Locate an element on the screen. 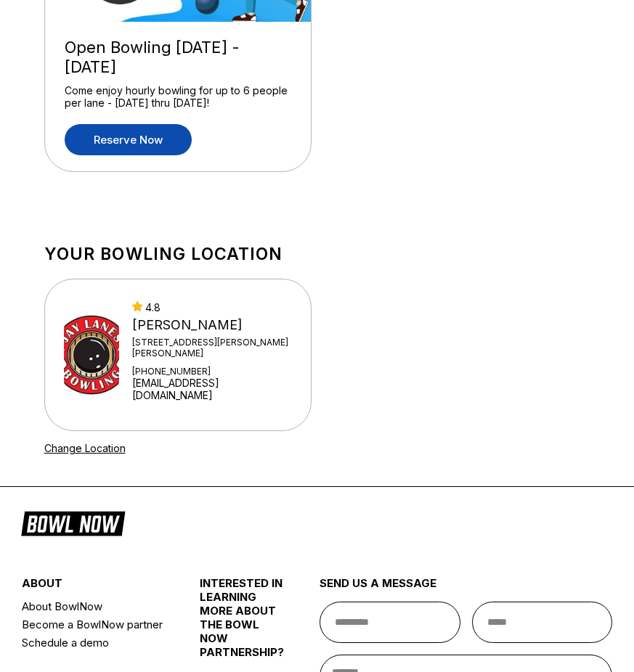 The width and height of the screenshot is (634, 672). div: INTERESTED IN LEARNING MORE ABOUT THE BOWL NOW PARTNERSHIP? is located at coordinates (243, 624).